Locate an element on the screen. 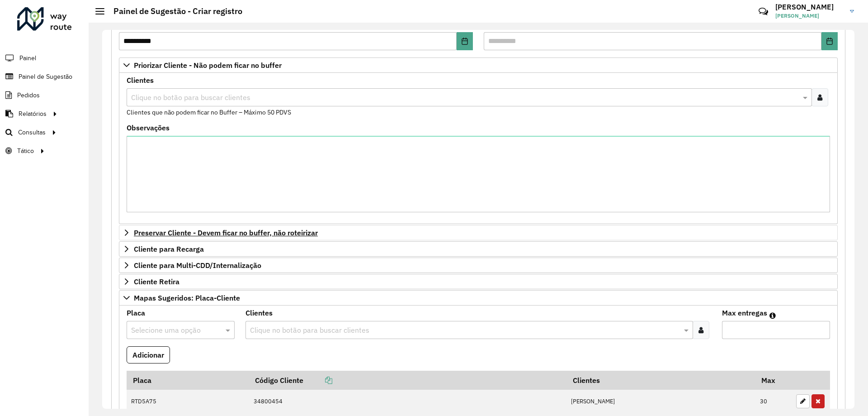 The width and height of the screenshot is (868, 416). th: Código Cliente is located at coordinates (408, 380).